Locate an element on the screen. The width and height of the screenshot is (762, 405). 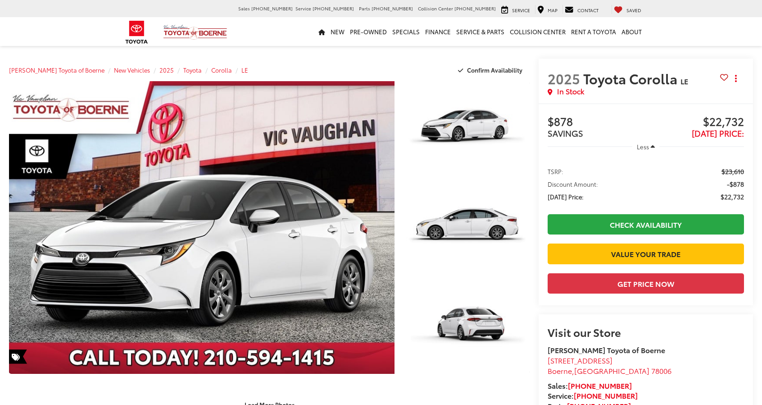
span: -$878 is located at coordinates (736, 184).